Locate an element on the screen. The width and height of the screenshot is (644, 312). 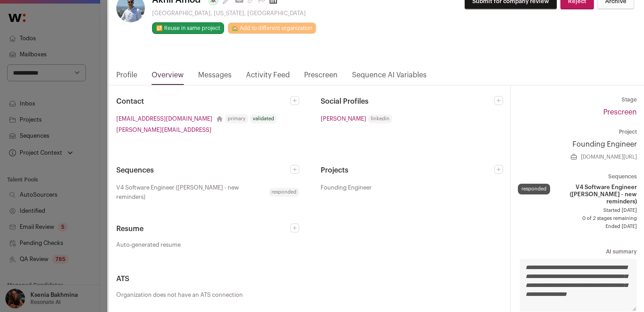
span: responded is located at coordinates (284, 192).